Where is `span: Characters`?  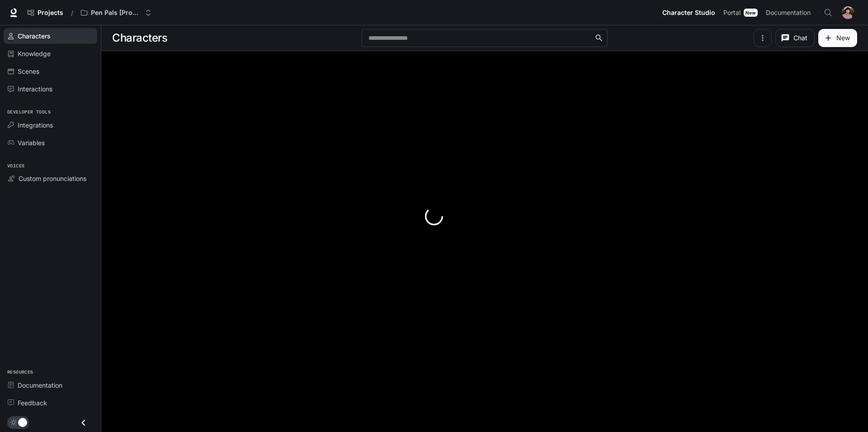 span: Characters is located at coordinates (34, 36).